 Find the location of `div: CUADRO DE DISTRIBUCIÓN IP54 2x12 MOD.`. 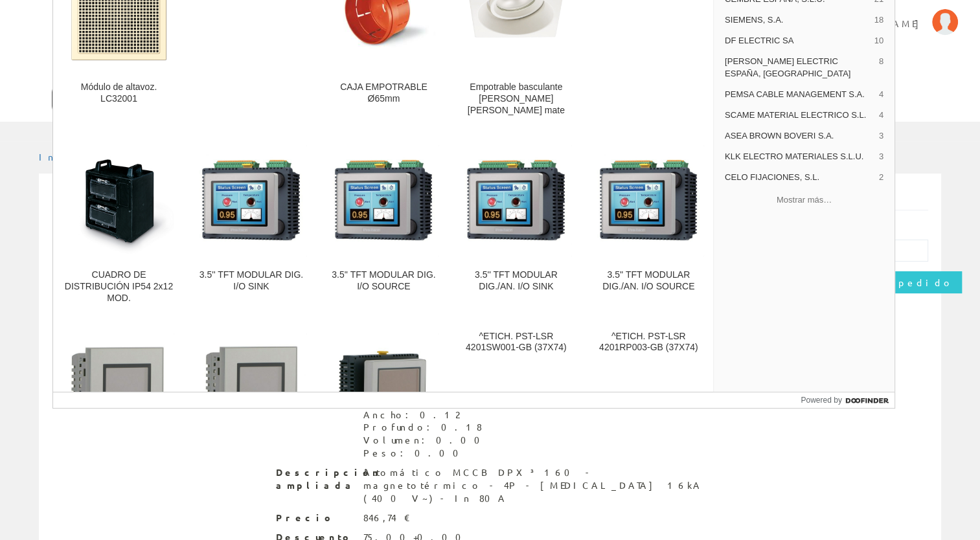

div: CUADRO DE DISTRIBUCIÓN IP54 2x12 MOD. is located at coordinates (119, 287).